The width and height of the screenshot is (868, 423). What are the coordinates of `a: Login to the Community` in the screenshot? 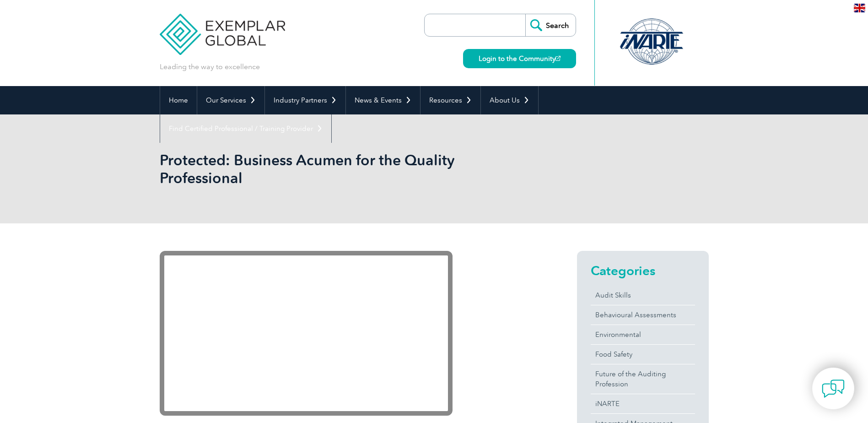 It's located at (520, 59).